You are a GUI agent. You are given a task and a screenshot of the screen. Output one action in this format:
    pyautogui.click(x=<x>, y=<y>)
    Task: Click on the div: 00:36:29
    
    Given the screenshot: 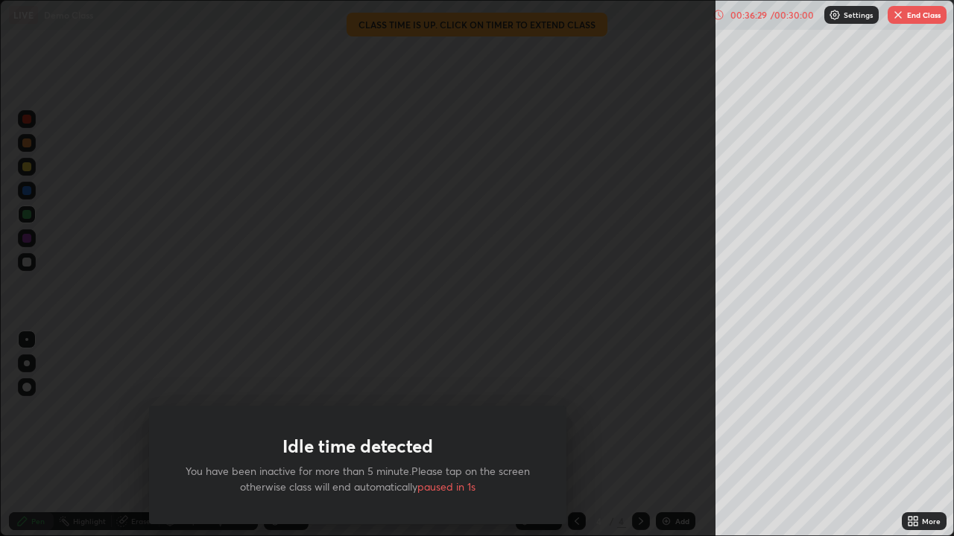 What is the action you would take?
    pyautogui.click(x=748, y=15)
    